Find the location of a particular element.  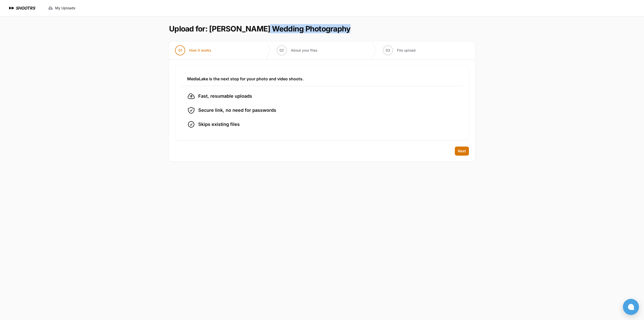

span: Skips existing files is located at coordinates (219, 124).